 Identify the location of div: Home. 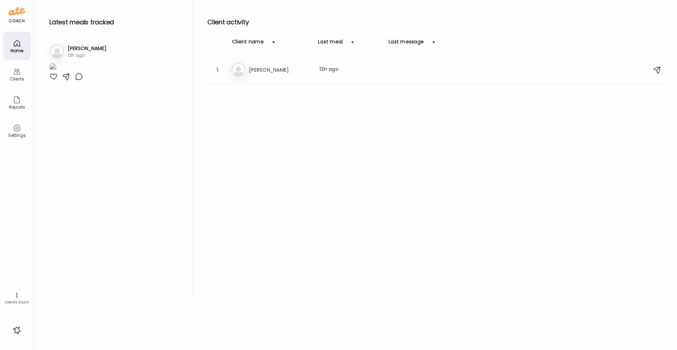
(17, 50).